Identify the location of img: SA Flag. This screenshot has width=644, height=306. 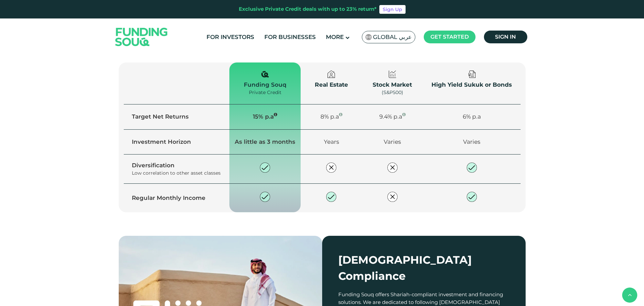
(368, 37).